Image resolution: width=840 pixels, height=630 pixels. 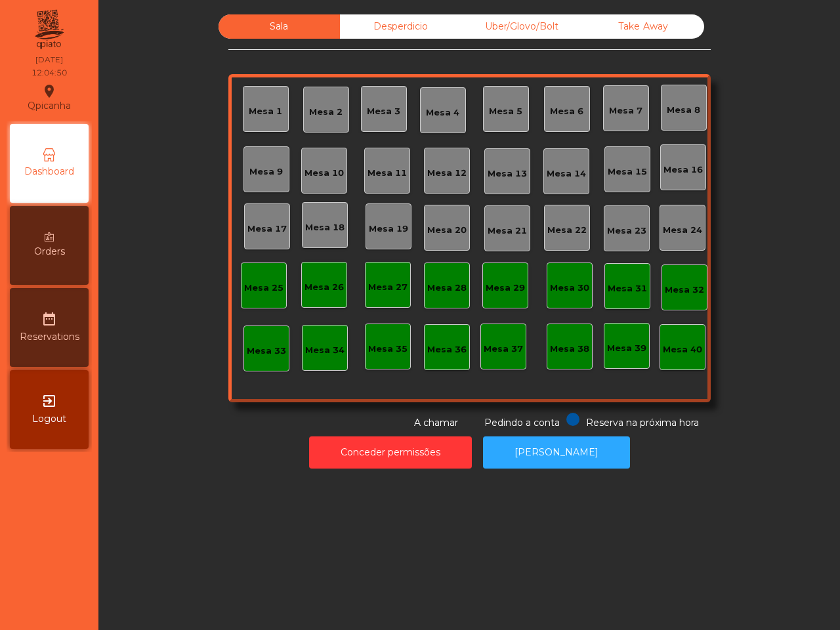 I want to click on div: Mesa 10, so click(x=324, y=173).